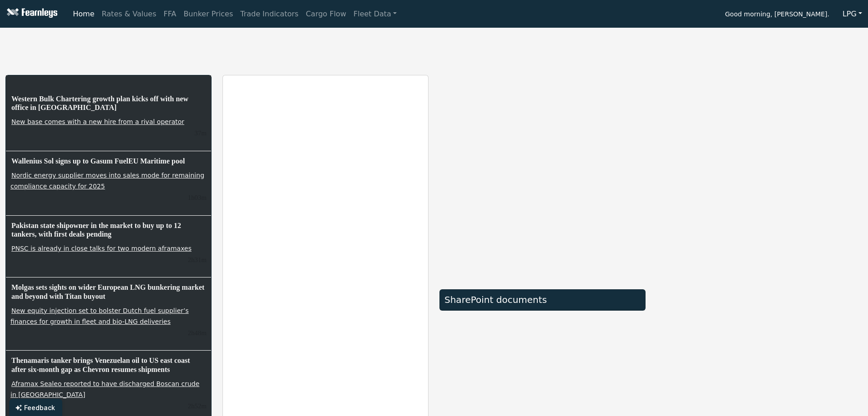  What do you see at coordinates (170, 14) in the screenshot?
I see `a: FFA` at bounding box center [170, 14].